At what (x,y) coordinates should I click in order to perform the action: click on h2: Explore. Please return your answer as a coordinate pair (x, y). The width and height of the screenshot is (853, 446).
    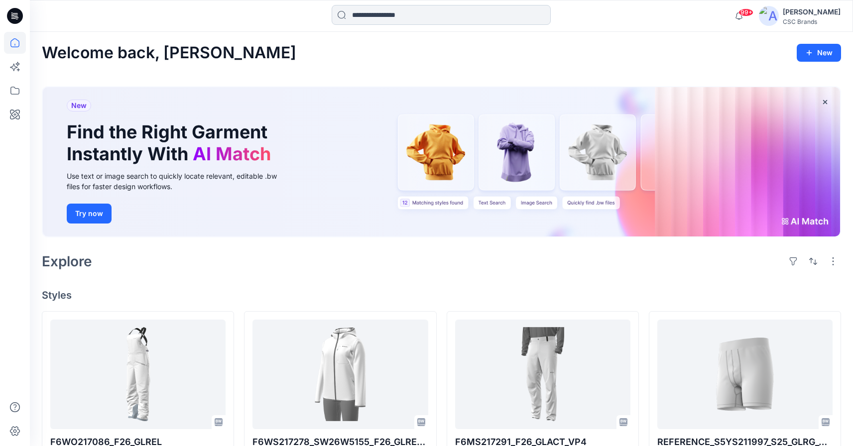
    Looking at the image, I should click on (67, 262).